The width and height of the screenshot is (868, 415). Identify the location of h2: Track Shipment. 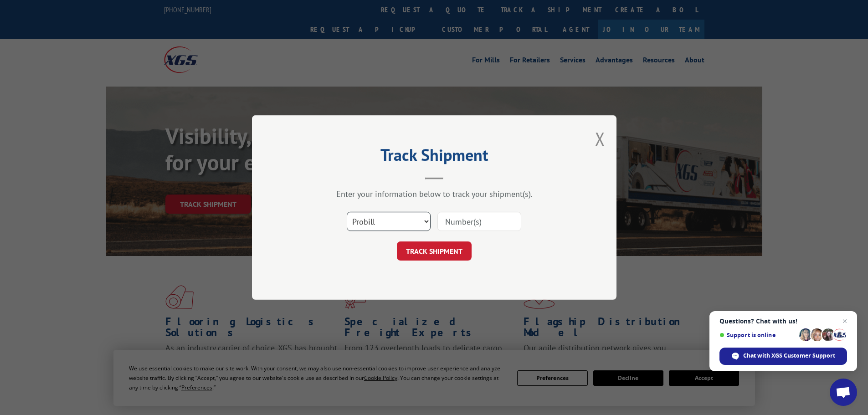
(435, 157).